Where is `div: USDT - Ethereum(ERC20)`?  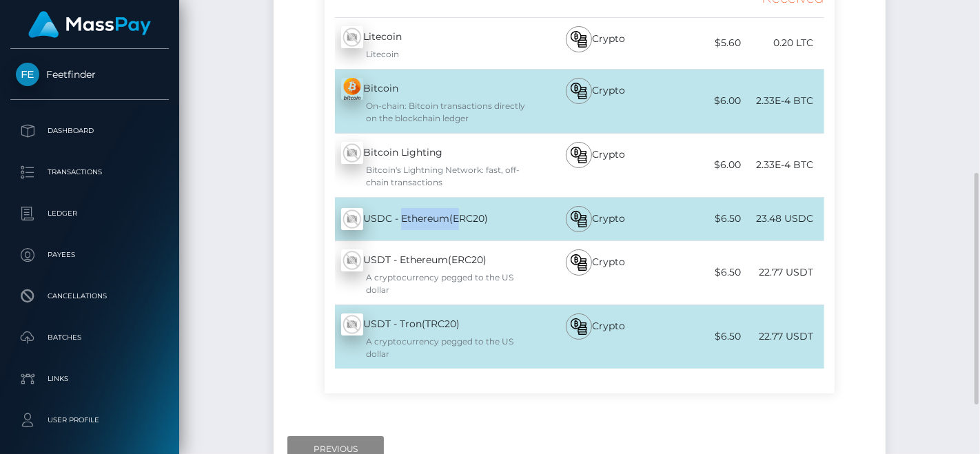 div: USDT - Ethereum(ERC20) is located at coordinates (429, 273).